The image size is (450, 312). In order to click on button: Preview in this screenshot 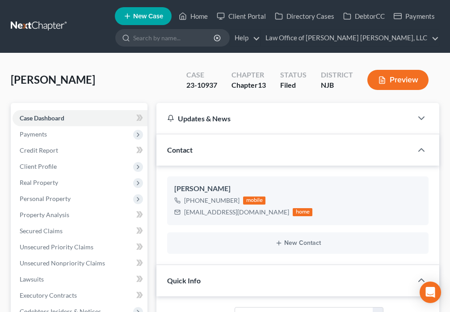, I will do `click(398, 80)`.